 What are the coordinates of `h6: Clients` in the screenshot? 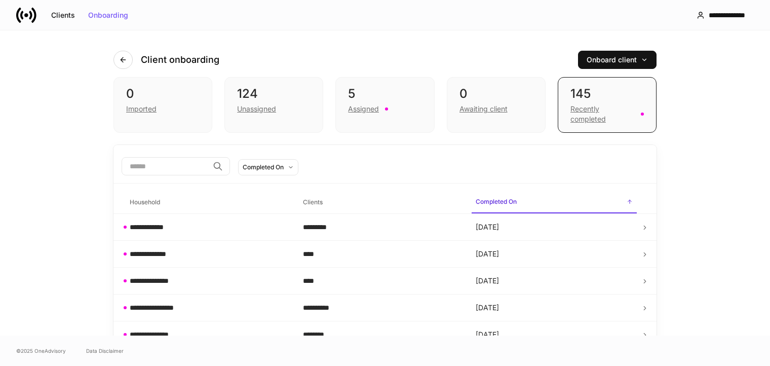 It's located at (312, 202).